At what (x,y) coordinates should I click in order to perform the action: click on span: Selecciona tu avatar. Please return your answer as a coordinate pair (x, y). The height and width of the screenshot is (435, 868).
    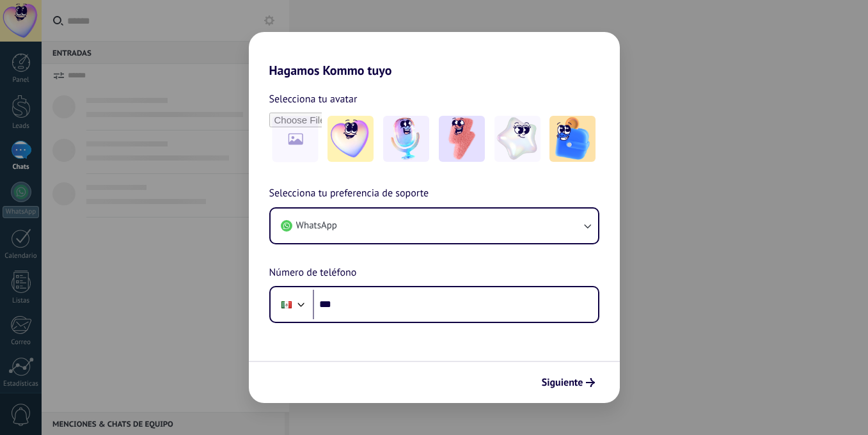
    Looking at the image, I should click on (313, 99).